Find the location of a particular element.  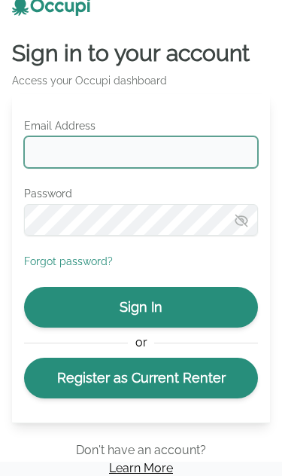

h2: Sign in to your account is located at coordinates (141, 53).